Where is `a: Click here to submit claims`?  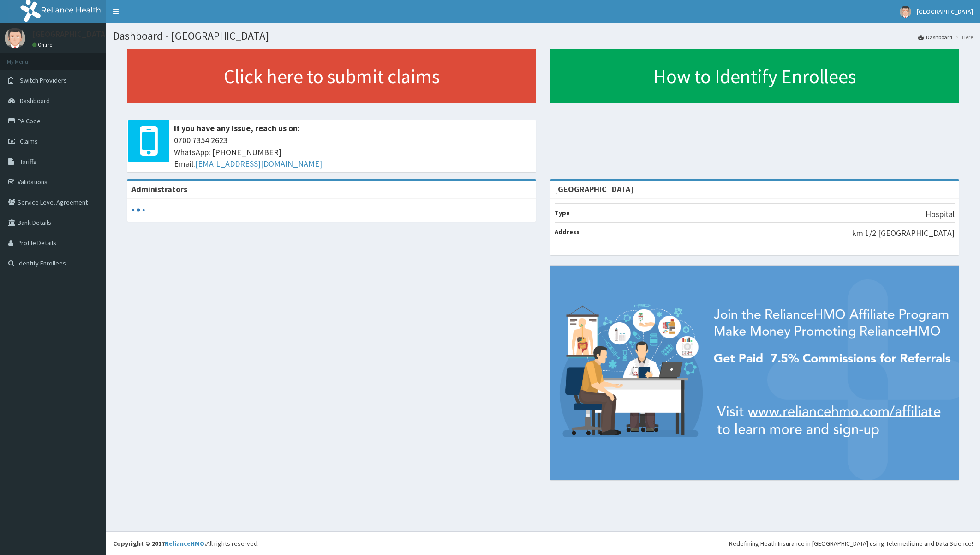 a: Click here to submit claims is located at coordinates (331, 76).